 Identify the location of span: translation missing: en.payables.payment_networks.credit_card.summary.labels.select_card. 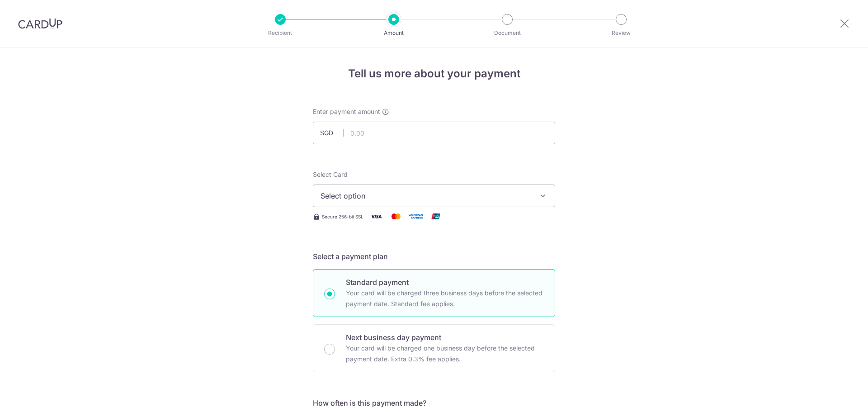
(330, 174).